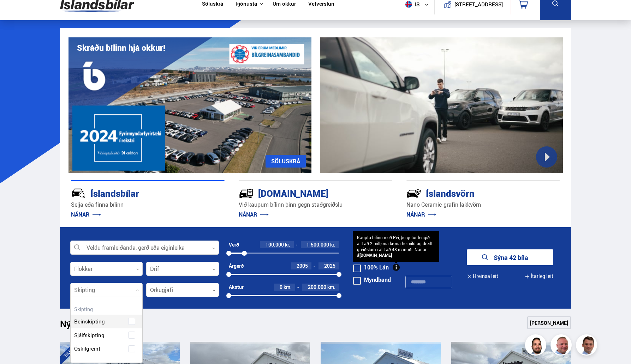 The height and width of the screenshot is (364, 631). I want to click on img: siFngHWaQ9KaOqBr.png, so click(562, 346).